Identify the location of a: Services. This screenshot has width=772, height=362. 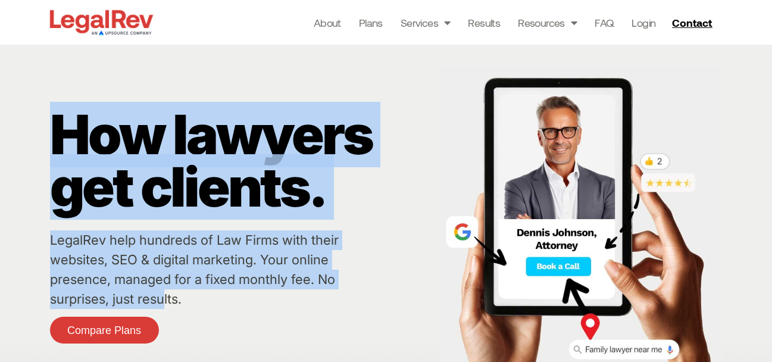
(426, 23).